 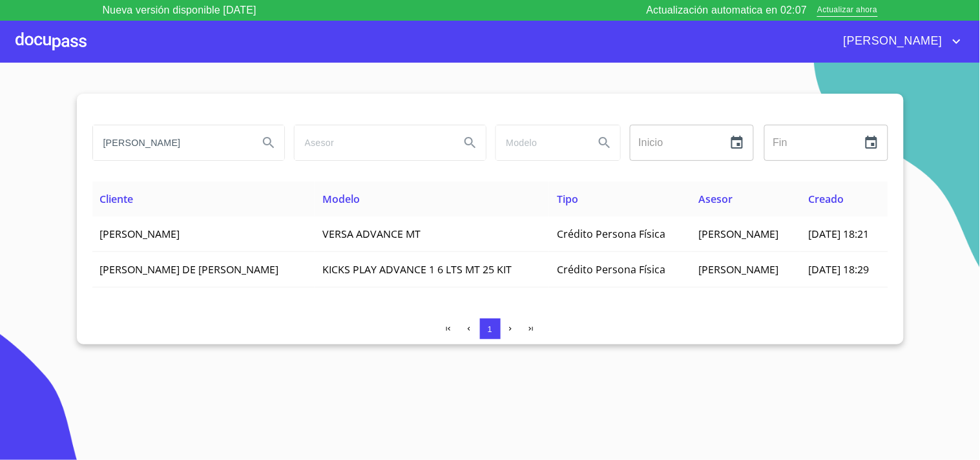 I want to click on span: Tipo, so click(x=567, y=199).